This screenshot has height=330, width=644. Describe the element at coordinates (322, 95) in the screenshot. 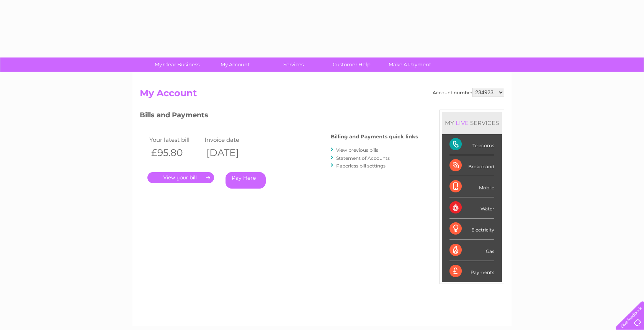

I see `h2: My Account` at that location.